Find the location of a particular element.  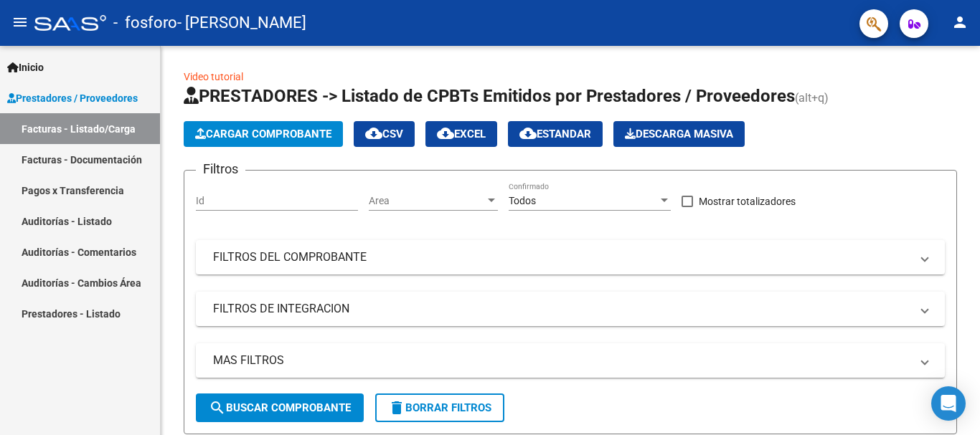

span: Area is located at coordinates (427, 201).